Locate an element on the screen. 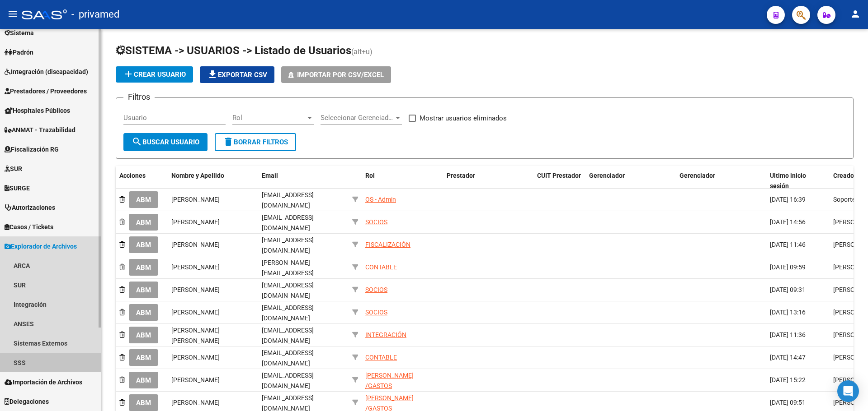  span: SURGE is located at coordinates (17, 188).